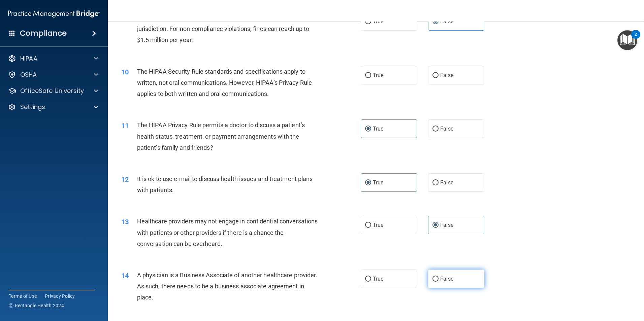 The height and width of the screenshot is (321, 644). Describe the element at coordinates (125, 276) in the screenshot. I see `span: 14` at that location.